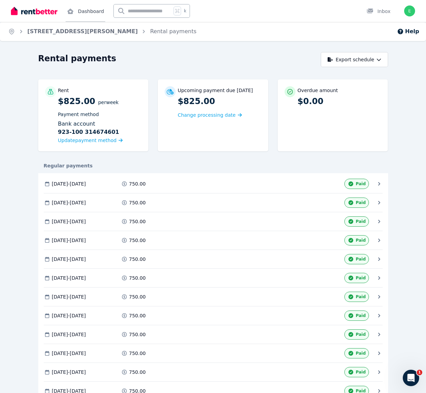  Describe the element at coordinates (89, 132) in the screenshot. I see `b: 923-100 314674601` at that location.